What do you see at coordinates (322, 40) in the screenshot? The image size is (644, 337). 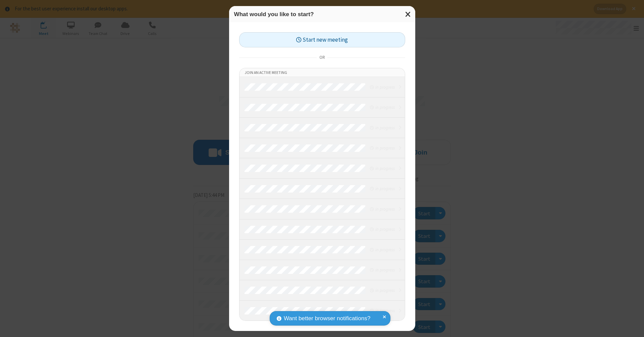 I see `button: Start new meeting` at bounding box center [322, 40].